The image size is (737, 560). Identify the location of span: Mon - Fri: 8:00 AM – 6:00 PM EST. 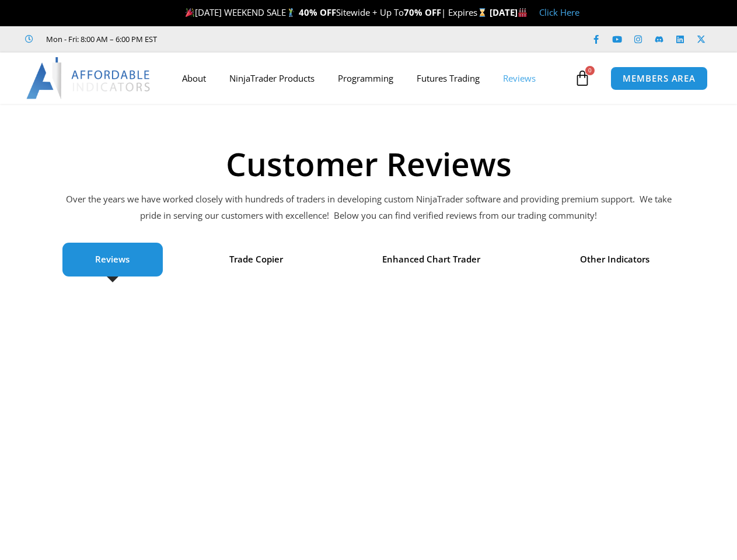
(99, 39).